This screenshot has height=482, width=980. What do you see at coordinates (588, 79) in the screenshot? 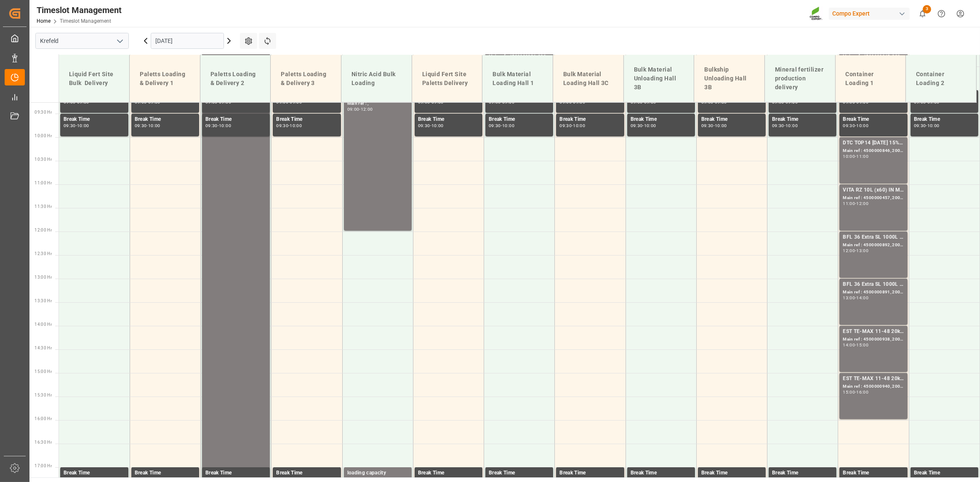
I see `div: Bulk Material Loading Hall 3C` at bounding box center [588, 79].